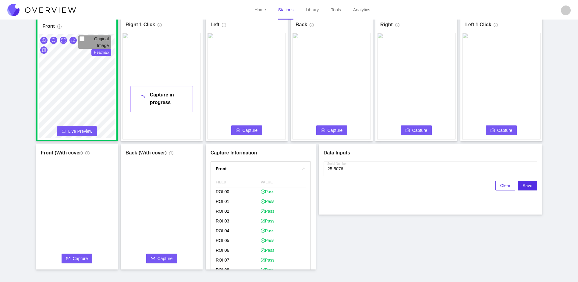 The width and height of the screenshot is (578, 282). I want to click on button: rollbackLive Preview, so click(77, 131).